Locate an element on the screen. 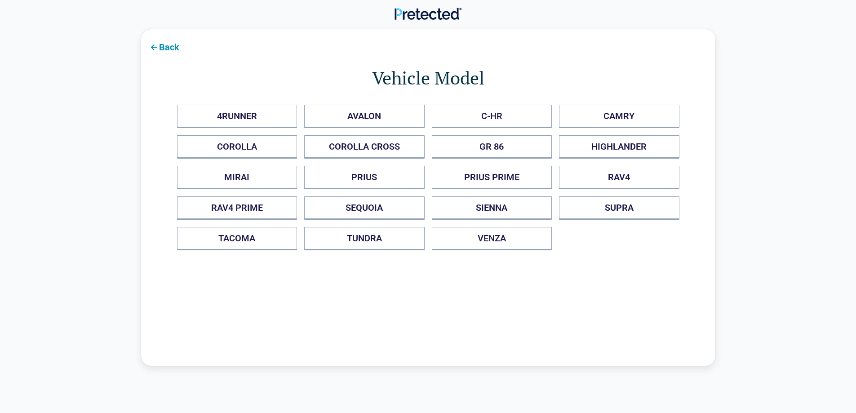 This screenshot has width=856, height=413. button: SUPRA is located at coordinates (619, 208).